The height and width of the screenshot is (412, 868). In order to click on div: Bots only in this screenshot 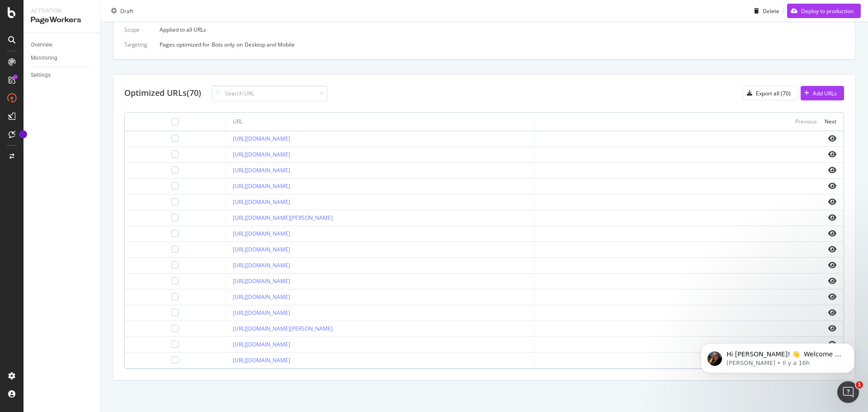, I will do `click(223, 45)`.